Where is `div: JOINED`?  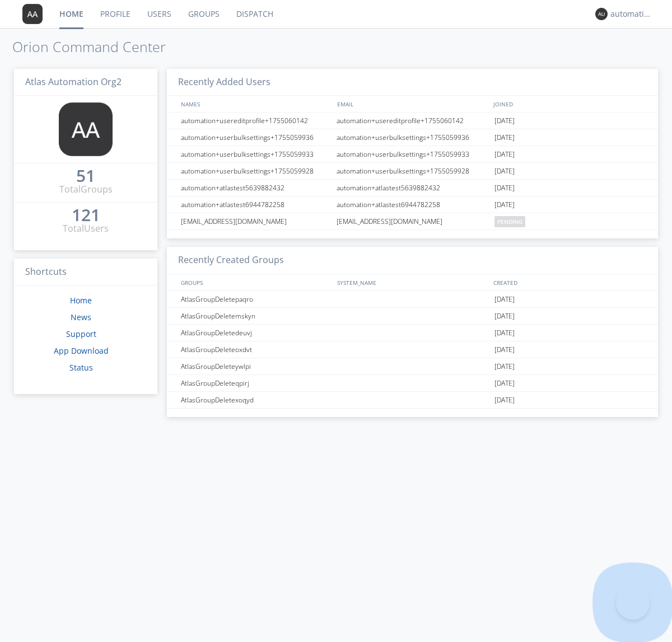
div: JOINED is located at coordinates (568, 104).